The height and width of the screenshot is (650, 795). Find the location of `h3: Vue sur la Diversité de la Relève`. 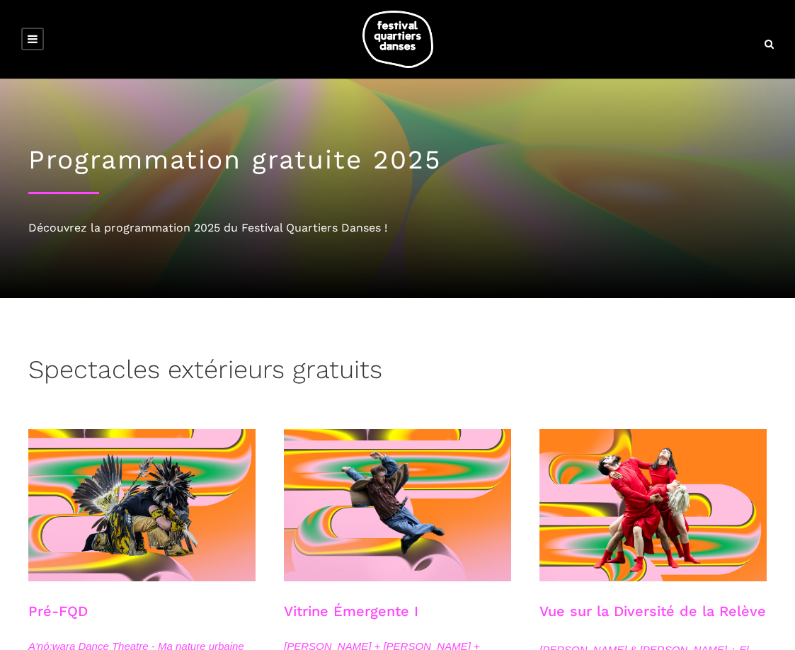

h3: Vue sur la Diversité de la Relève is located at coordinates (653, 620).